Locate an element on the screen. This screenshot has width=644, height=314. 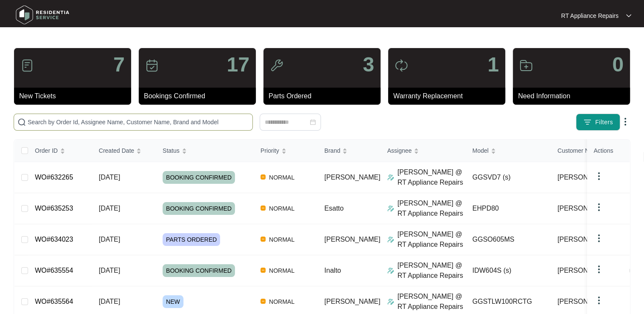
p: New Tickets is located at coordinates (75, 96).